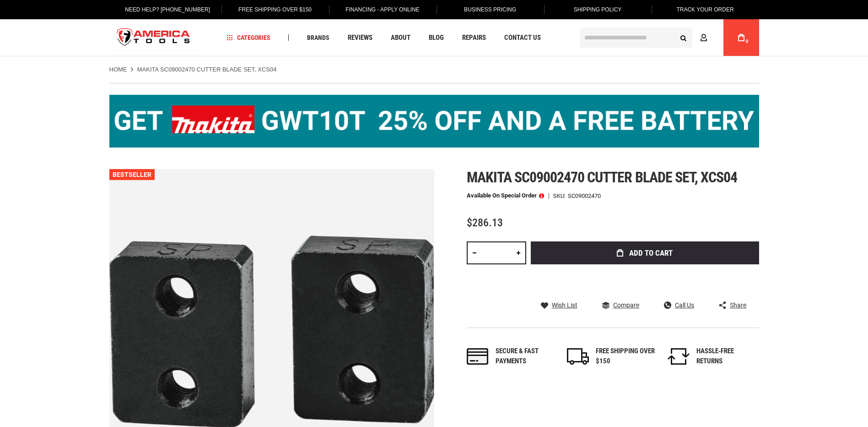  What do you see at coordinates (597, 10) in the screenshot?
I see `span: Shipping Policy` at bounding box center [597, 10].